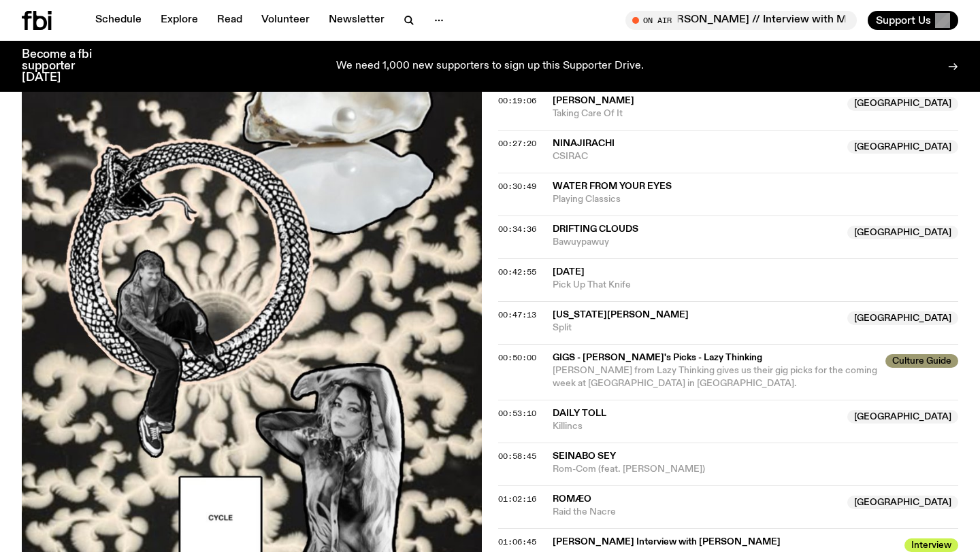 The width and height of the screenshot is (980, 552). Describe the element at coordinates (612, 186) in the screenshot. I see `span: Water From Your Eyes` at that location.